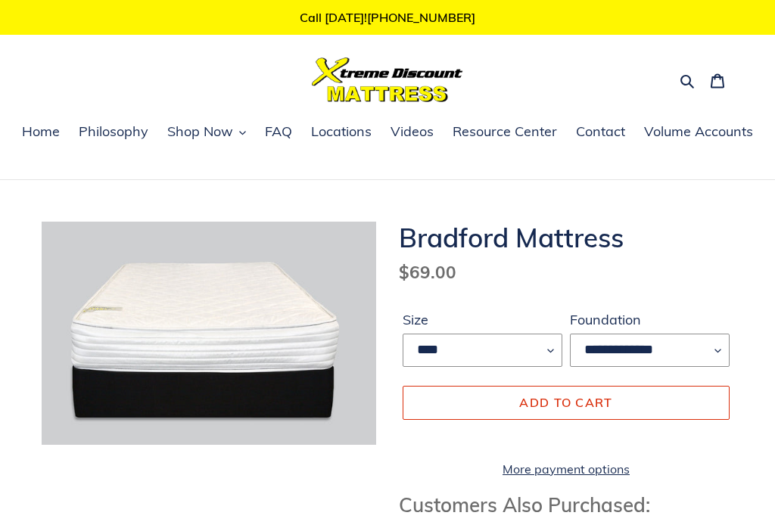 The width and height of the screenshot is (775, 528). Describe the element at coordinates (698, 132) in the screenshot. I see `span: Volume Accounts` at that location.